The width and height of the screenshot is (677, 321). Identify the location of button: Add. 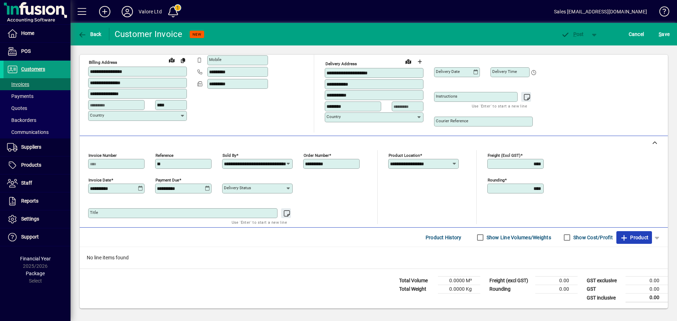
(105, 12).